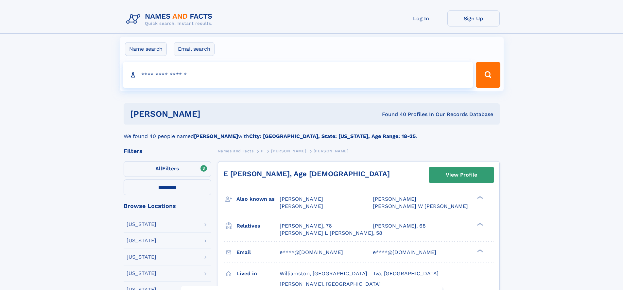 Image resolution: width=623 pixels, height=290 pixels. I want to click on label: Email search, so click(194, 49).